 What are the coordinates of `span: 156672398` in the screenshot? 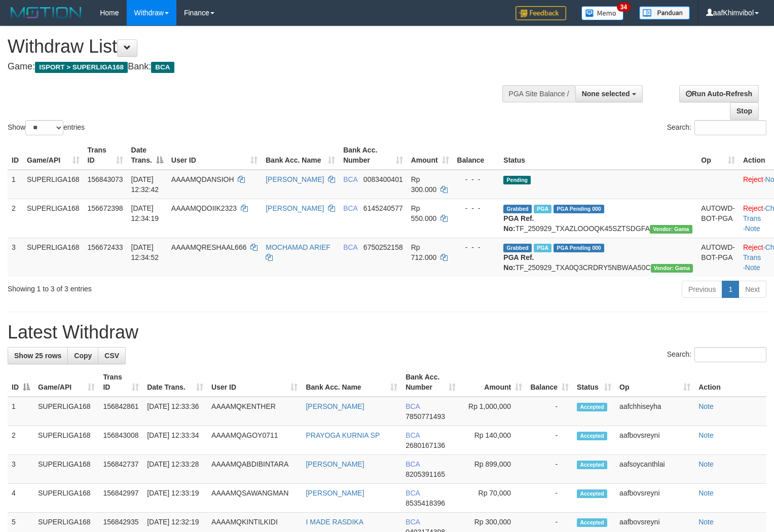 It's located at (105, 208).